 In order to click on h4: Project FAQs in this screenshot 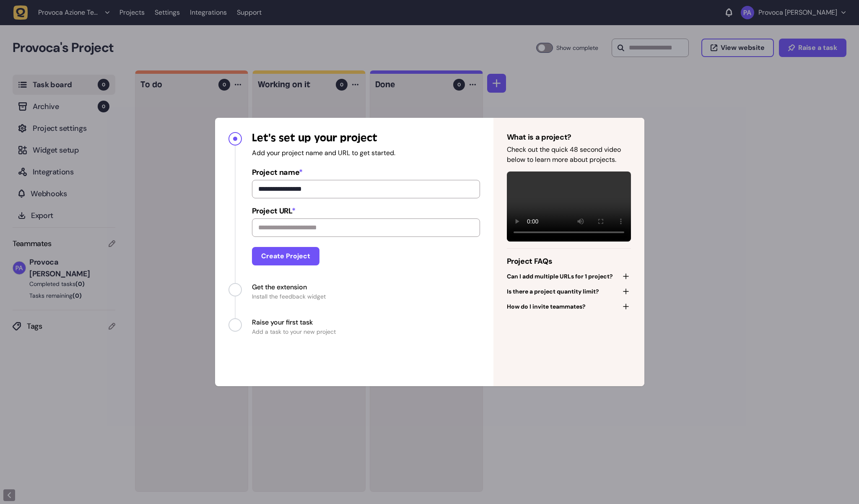, I will do `click(569, 261)`.